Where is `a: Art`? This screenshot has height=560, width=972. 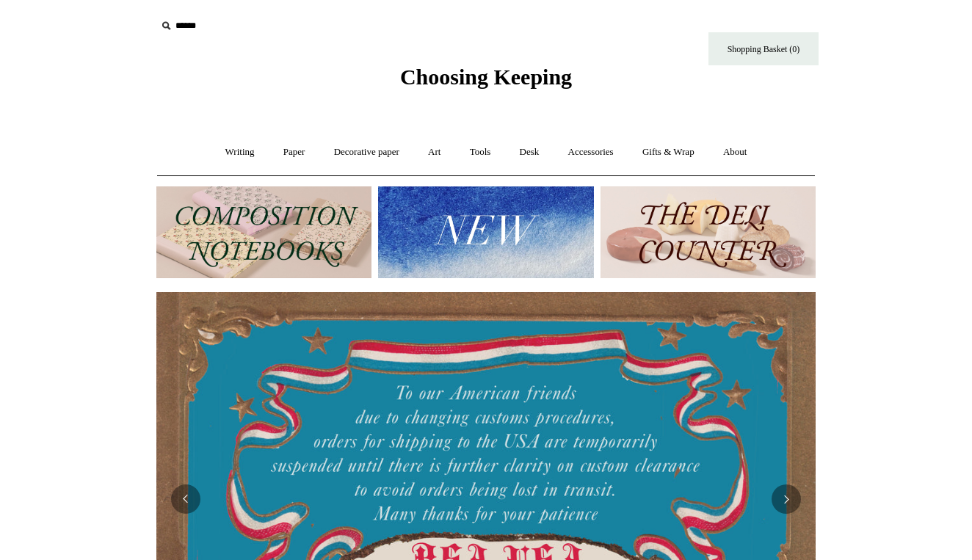
a: Art is located at coordinates (434, 152).